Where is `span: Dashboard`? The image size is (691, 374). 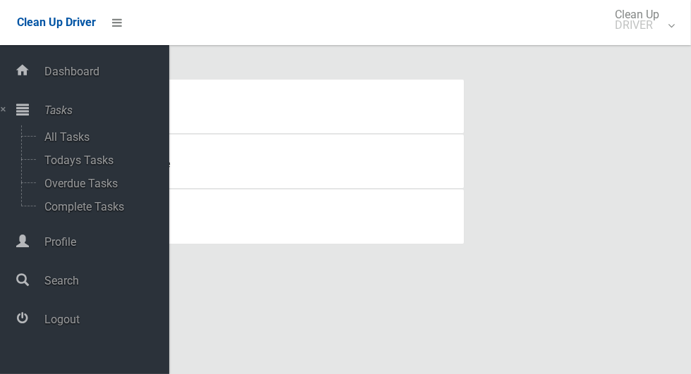 span: Dashboard is located at coordinates (104, 71).